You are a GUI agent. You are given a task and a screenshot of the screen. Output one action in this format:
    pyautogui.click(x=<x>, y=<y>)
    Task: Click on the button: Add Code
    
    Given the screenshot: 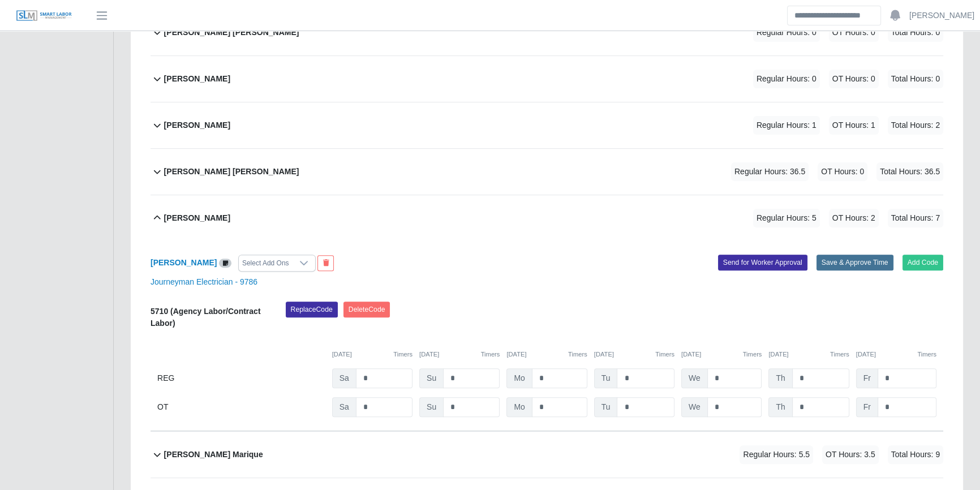 What is the action you would take?
    pyautogui.click(x=922, y=263)
    